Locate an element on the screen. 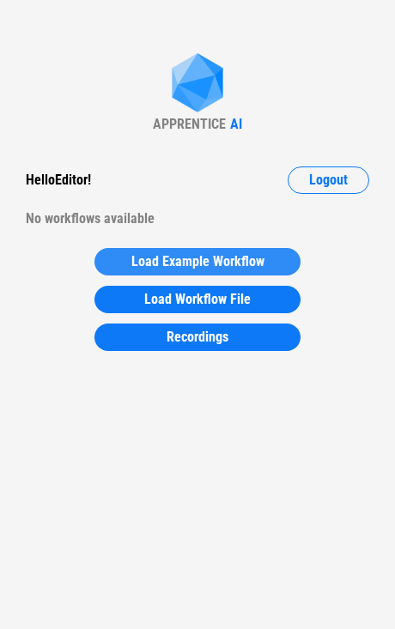  span: Load Workflow File is located at coordinates (197, 300).